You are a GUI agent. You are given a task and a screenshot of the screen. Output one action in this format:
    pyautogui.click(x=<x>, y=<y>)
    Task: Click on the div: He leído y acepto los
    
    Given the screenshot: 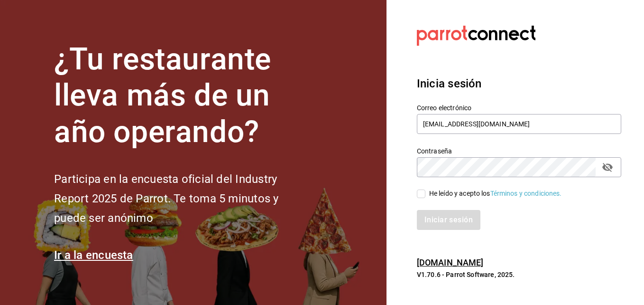 What is the action you would take?
    pyautogui.click(x=495, y=193)
    